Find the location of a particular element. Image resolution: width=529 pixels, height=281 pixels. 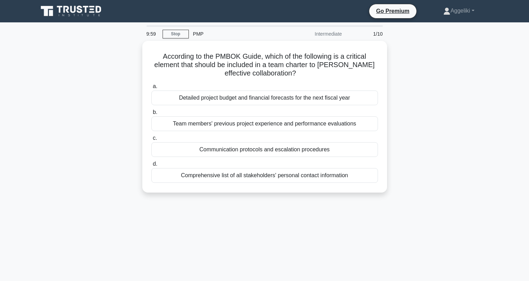

div: Team members' previous project experience and performance evaluations is located at coordinates (264, 124).